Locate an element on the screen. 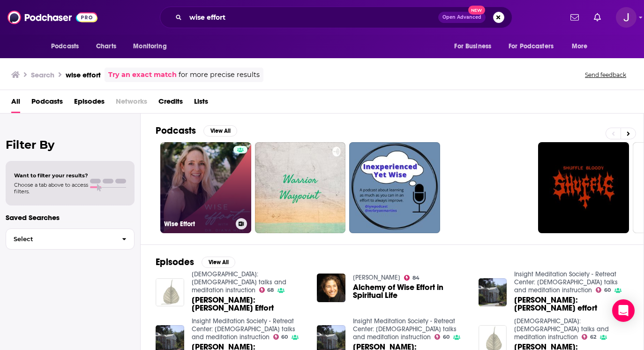  div: Open Intercom Messenger is located at coordinates (623, 310).